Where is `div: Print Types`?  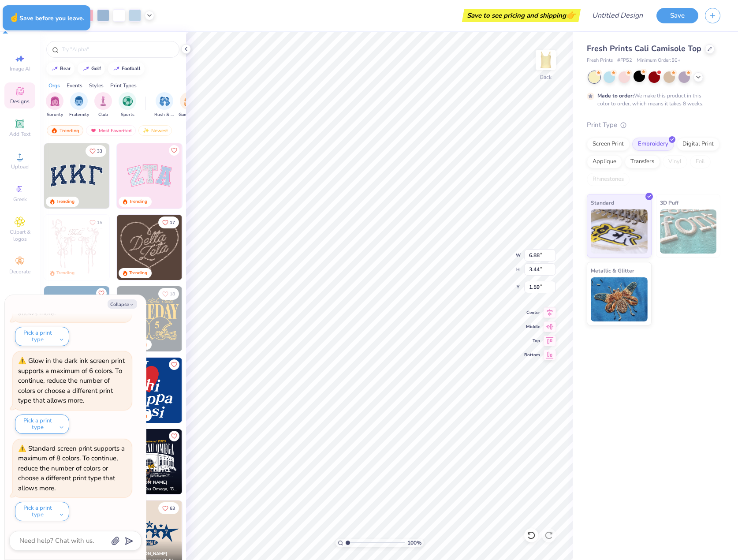
div: Print Types is located at coordinates (123, 86).